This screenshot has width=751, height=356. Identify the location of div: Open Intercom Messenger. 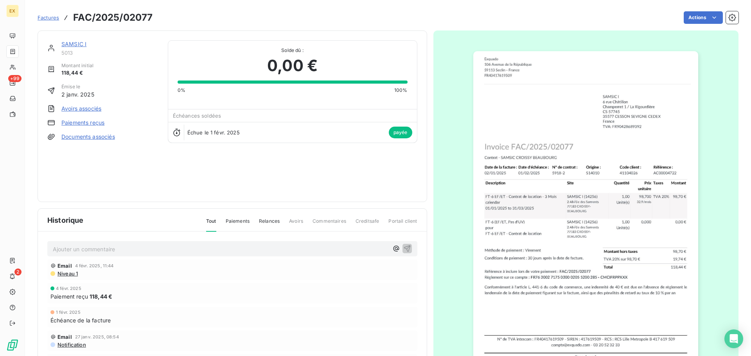
(734, 339).